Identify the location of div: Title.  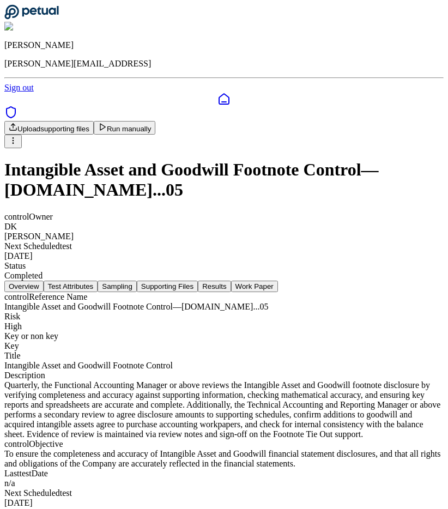
(224, 356).